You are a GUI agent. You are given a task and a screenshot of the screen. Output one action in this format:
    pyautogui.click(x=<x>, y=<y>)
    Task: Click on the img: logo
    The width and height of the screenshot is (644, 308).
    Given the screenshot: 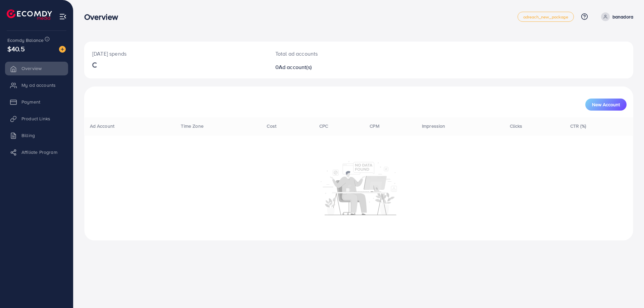 What is the action you would take?
    pyautogui.click(x=29, y=14)
    